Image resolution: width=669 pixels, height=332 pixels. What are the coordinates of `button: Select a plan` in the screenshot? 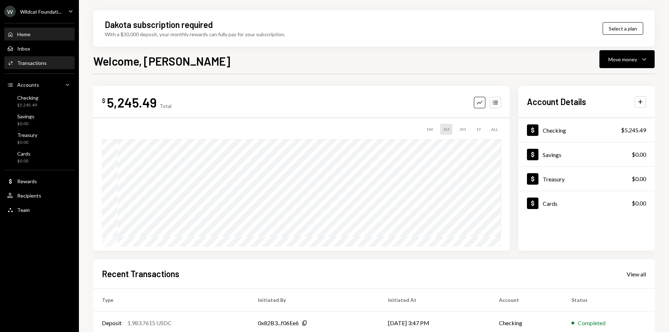 It's located at (622, 28).